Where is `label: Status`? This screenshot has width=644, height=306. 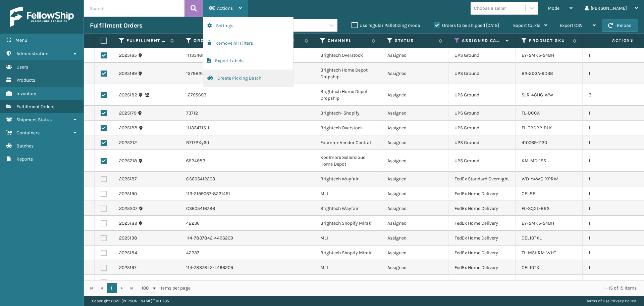
label: Status is located at coordinates (415, 41).